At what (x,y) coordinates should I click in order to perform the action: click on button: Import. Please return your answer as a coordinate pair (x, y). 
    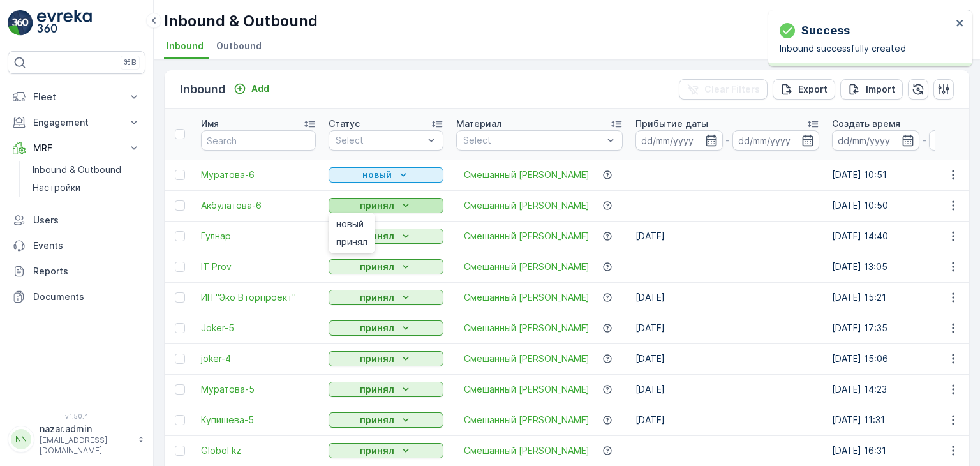
    Looking at the image, I should click on (872, 90).